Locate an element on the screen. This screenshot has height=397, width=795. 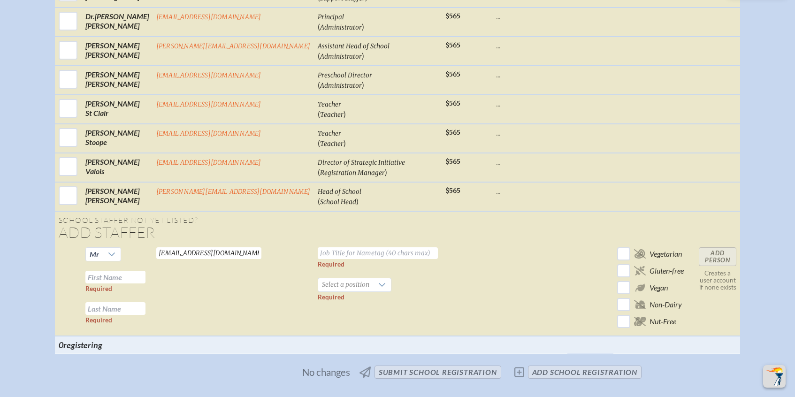
p: Creates a user account if none exists is located at coordinates (718, 280).